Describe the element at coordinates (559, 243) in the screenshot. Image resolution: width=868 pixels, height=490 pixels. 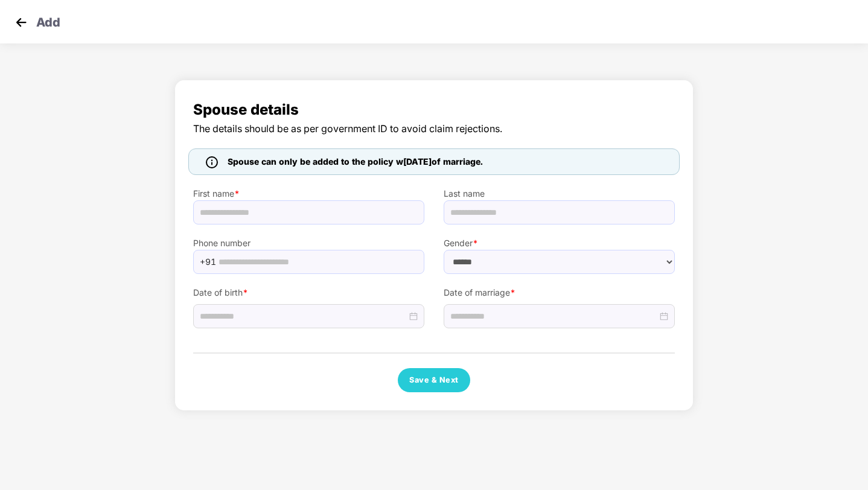
I see `label: Gender` at that location.